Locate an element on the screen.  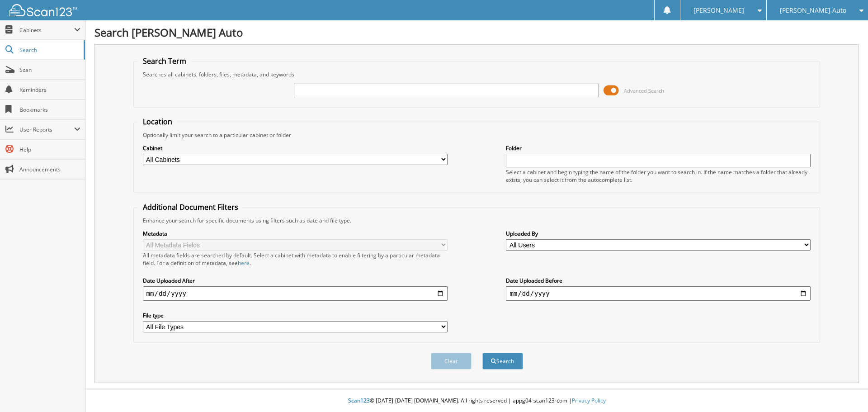
div: Searches all cabinets, folders, files, metadata, and keywords is located at coordinates (477, 74).